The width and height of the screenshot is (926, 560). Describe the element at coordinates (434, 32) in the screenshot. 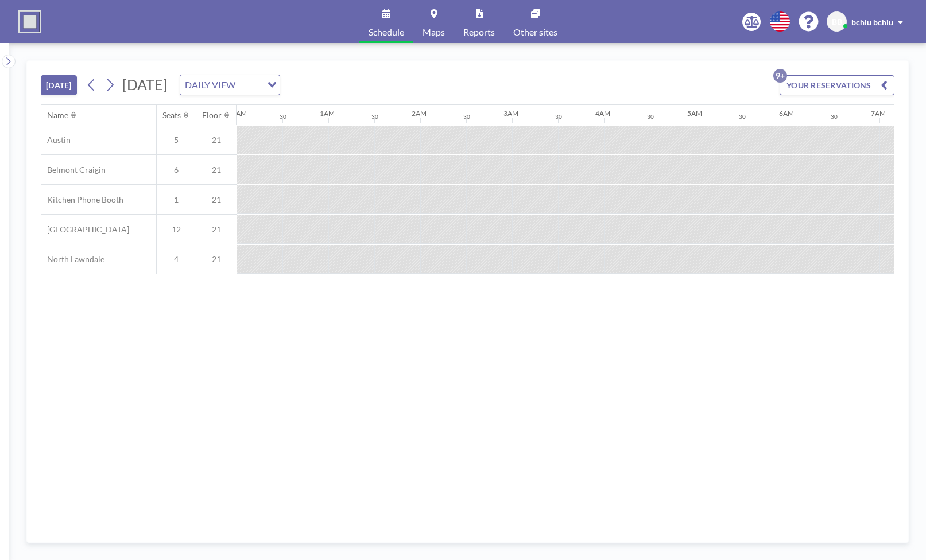

I see `span: Maps` at that location.